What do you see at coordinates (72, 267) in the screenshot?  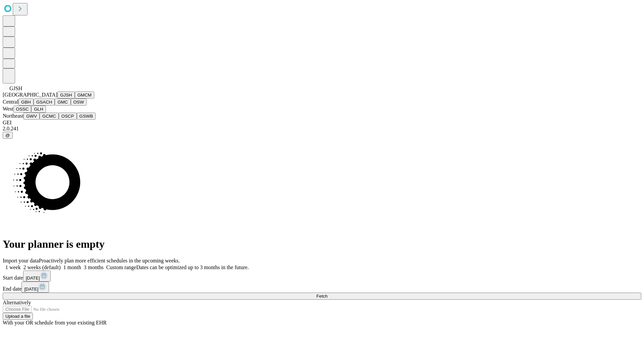 I see `span: 1 month` at bounding box center [72, 267].